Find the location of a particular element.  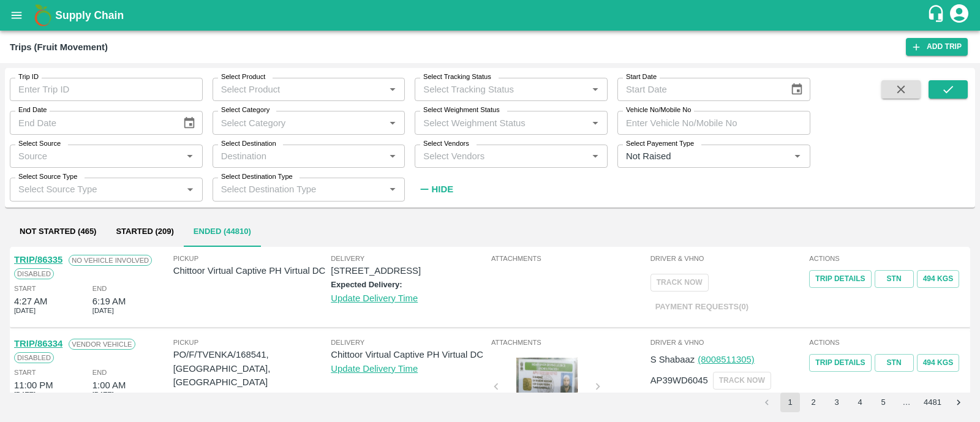

input: End Date is located at coordinates (91, 122).